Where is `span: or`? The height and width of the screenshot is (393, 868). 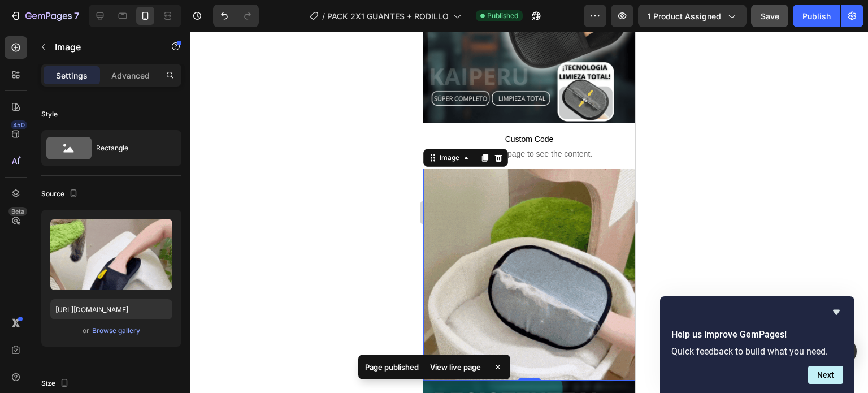
span: or is located at coordinates (86, 330).